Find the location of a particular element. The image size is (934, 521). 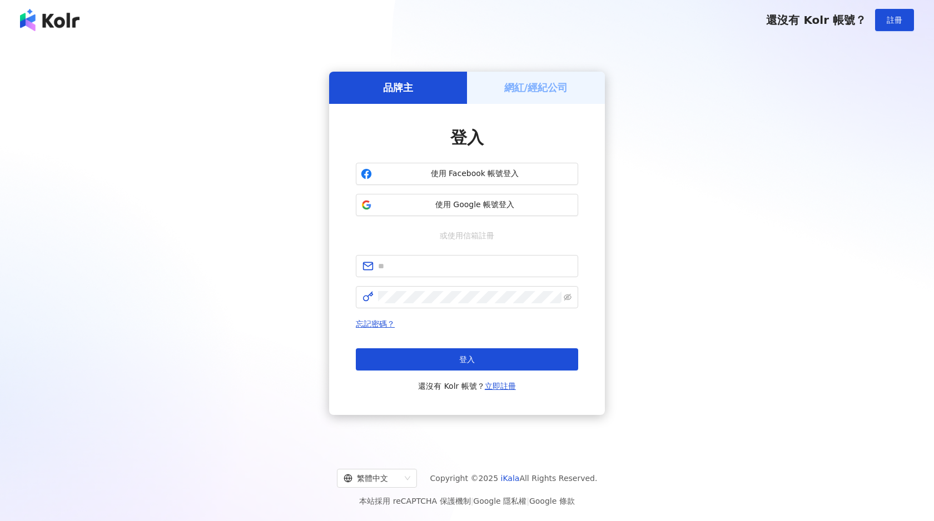

span: Copyright © 2025 All Rights Reserved. is located at coordinates (513, 478).